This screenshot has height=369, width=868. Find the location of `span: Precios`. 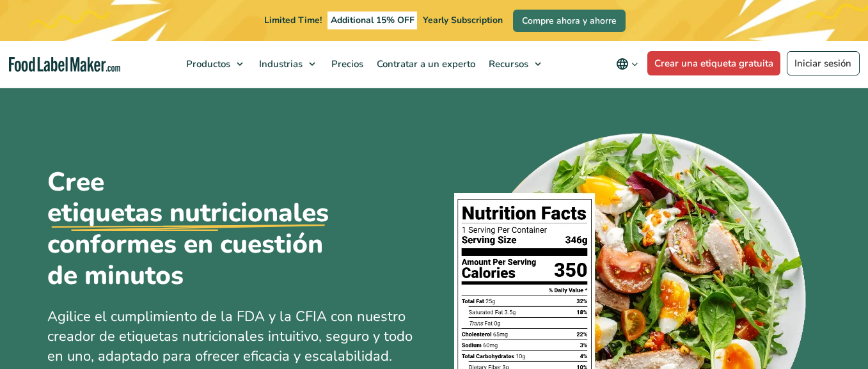

span: Precios is located at coordinates (346, 64).